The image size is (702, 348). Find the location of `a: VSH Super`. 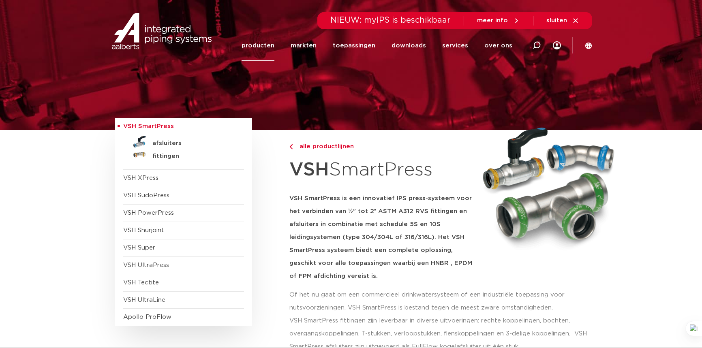

a: VSH Super is located at coordinates (139, 248).